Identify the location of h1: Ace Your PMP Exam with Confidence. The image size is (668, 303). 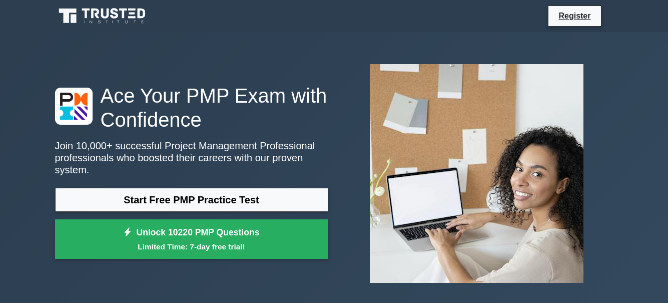
(192, 108).